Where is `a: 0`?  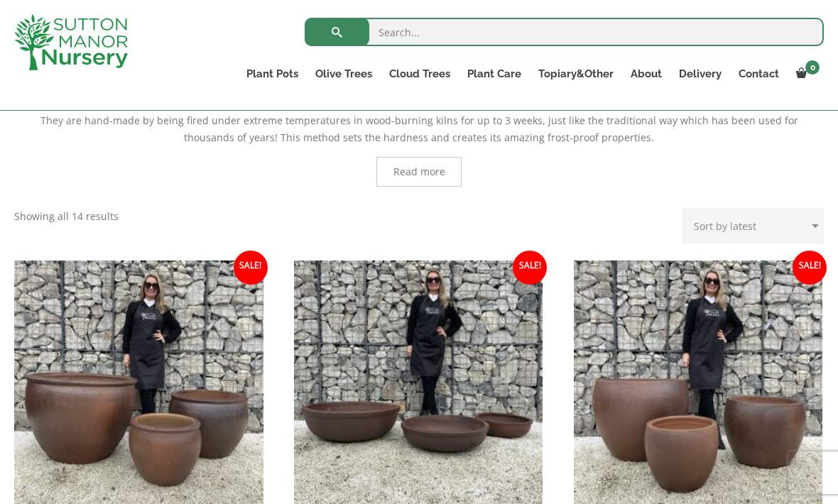
a: 0 is located at coordinates (805, 74).